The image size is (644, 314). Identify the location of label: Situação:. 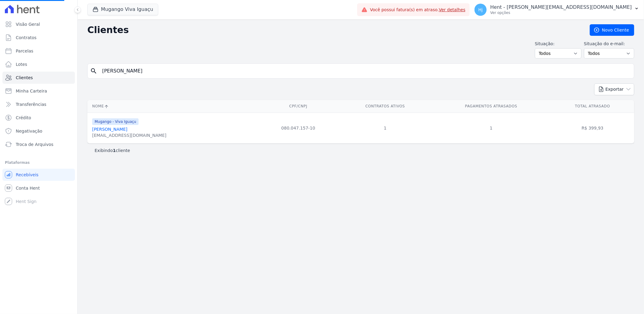
(558, 44).